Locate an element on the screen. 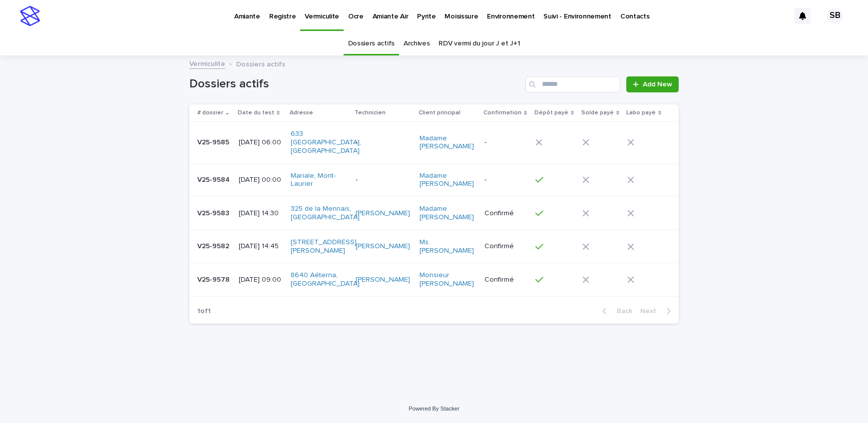 Image resolution: width=868 pixels, height=423 pixels. p: V25-9583 is located at coordinates (214, 212).